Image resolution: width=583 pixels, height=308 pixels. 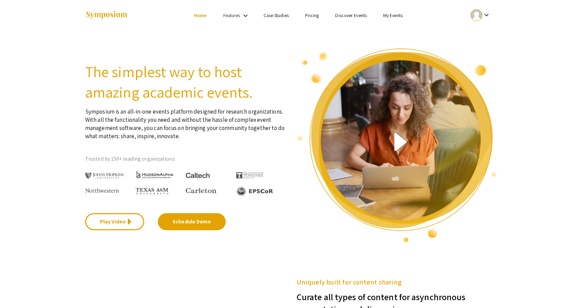 What do you see at coordinates (487, 15) in the screenshot?
I see `mat-icon: Expand account dropdown` at bounding box center [487, 15].